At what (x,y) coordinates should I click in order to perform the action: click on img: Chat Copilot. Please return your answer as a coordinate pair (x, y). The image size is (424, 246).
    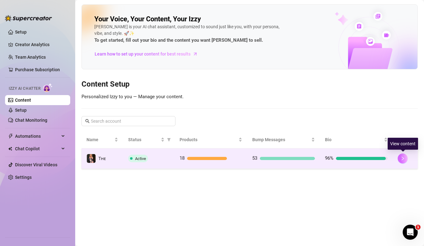
    Looking at the image, I should click on (10, 149).